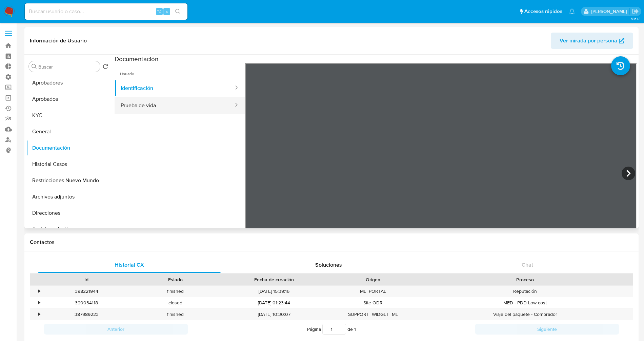 The width and height of the screenshot is (644, 341). What do you see at coordinates (86, 291) in the screenshot?
I see `div: 398221944` at bounding box center [86, 291].